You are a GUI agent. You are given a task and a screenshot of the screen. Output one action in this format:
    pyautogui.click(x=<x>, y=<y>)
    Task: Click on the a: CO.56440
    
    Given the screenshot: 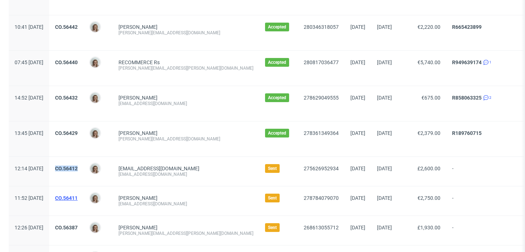 What is the action you would take?
    pyautogui.click(x=66, y=62)
    